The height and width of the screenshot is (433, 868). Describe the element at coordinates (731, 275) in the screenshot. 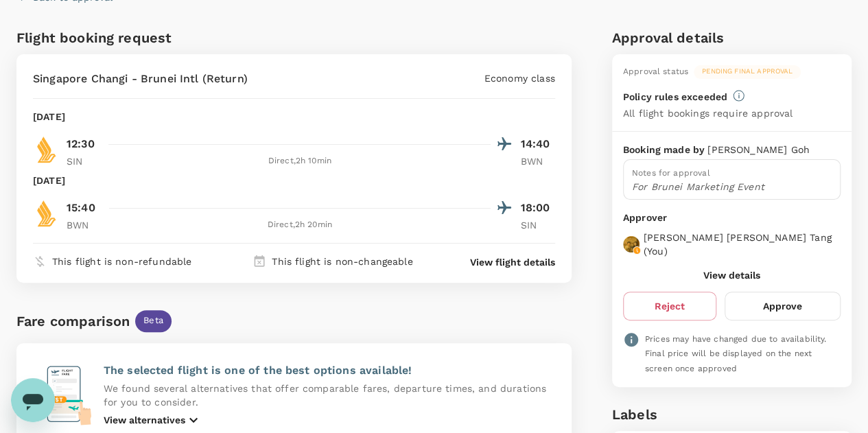

I see `button: View details` at that location.